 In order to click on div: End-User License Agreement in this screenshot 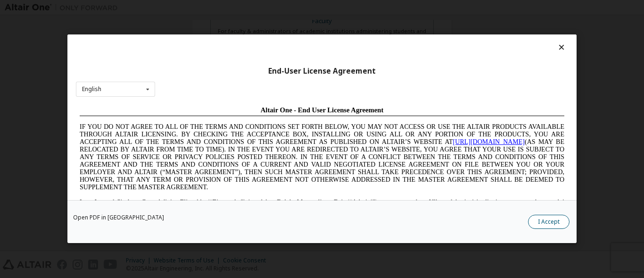, I will do `click(322, 71)`.